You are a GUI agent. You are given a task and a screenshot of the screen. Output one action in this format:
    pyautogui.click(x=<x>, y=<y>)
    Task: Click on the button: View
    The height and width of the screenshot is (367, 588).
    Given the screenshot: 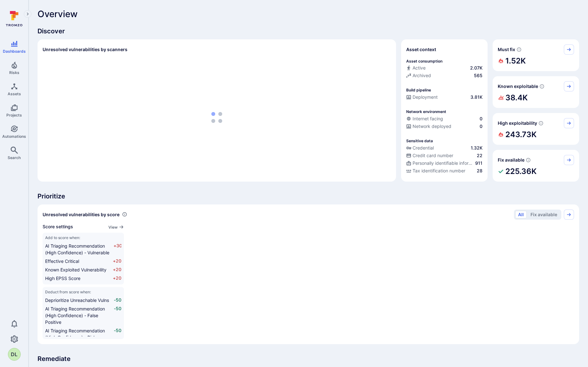 What is the action you would take?
    pyautogui.click(x=116, y=227)
    